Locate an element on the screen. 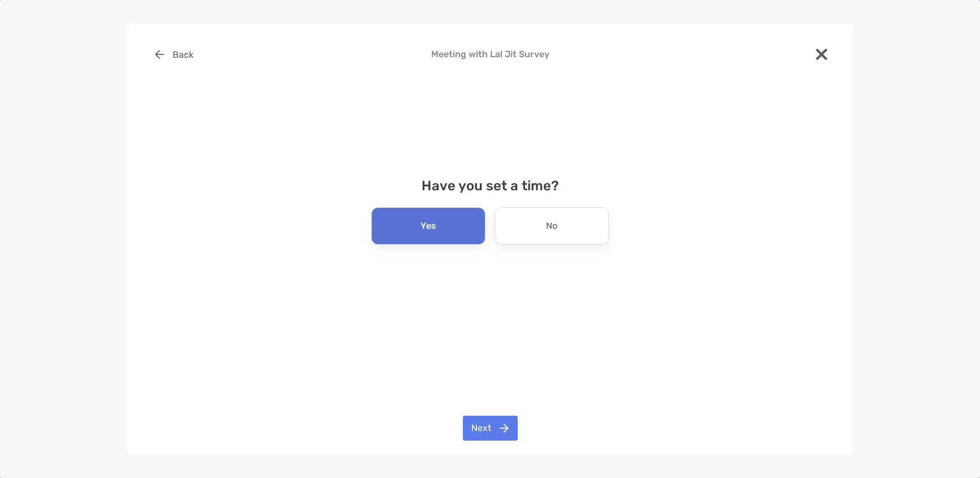 Image resolution: width=980 pixels, height=478 pixels. h4: Meeting with Lal Jit Survey is located at coordinates (490, 54).